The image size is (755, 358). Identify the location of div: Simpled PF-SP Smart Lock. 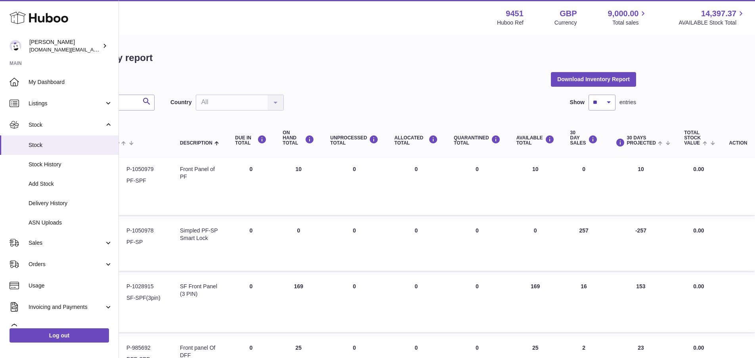
(199, 235).